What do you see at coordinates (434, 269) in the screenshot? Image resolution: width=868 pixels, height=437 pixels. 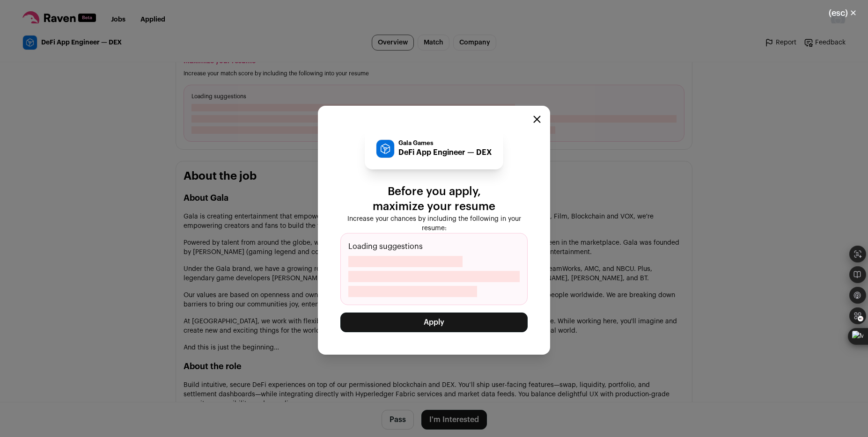 I see `div: Loading suggestions` at bounding box center [434, 269].